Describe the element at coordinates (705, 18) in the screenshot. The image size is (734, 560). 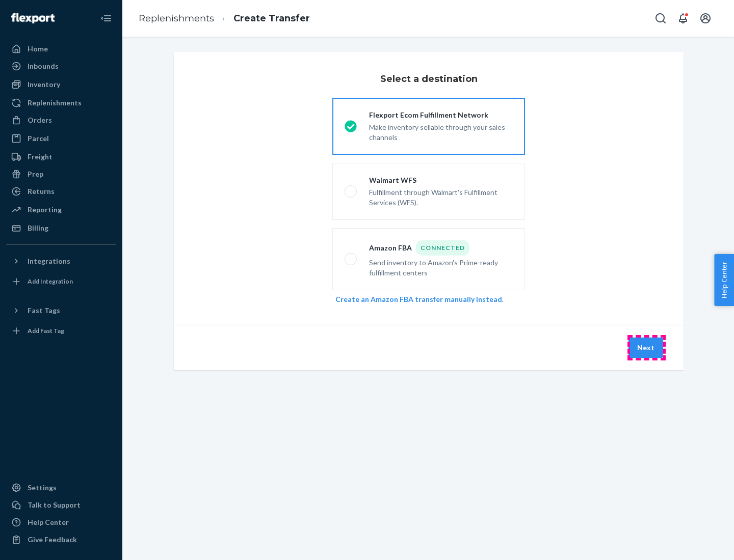
I see `button: Open account menu` at that location.